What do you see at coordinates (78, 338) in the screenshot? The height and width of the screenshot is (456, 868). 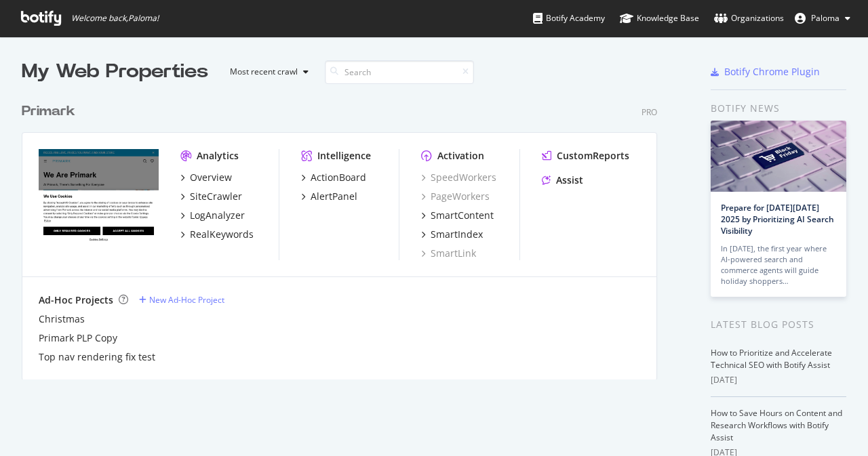 I see `a: Primark PLP Copy` at bounding box center [78, 338].